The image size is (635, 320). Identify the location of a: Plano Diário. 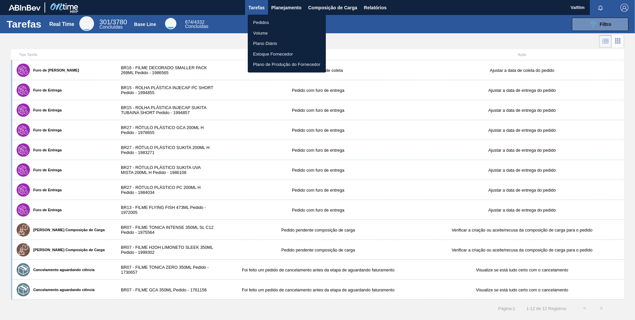
(287, 44).